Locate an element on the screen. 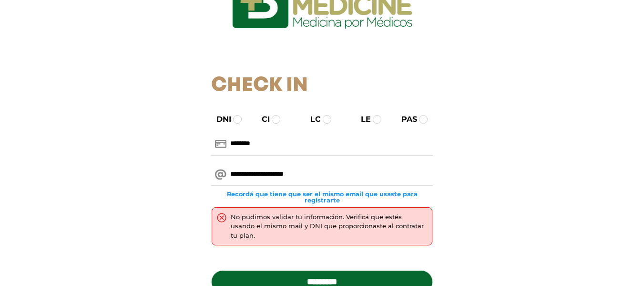 The width and height of the screenshot is (644, 286). label: CI is located at coordinates (261, 120).